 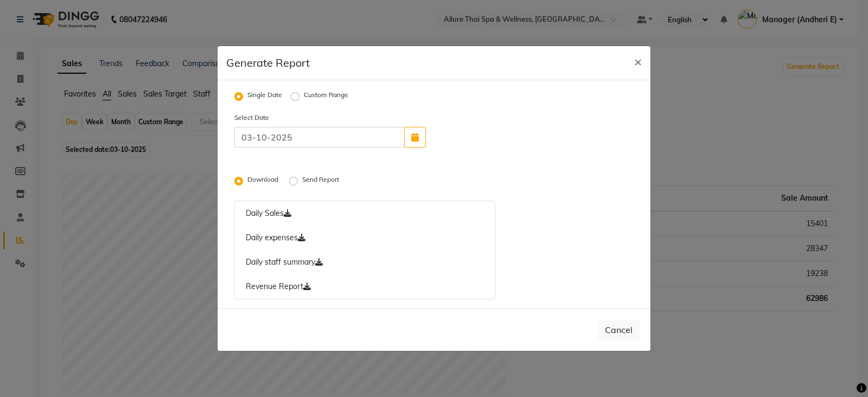 What do you see at coordinates (321, 181) in the screenshot?
I see `label: Send Report` at bounding box center [321, 181].